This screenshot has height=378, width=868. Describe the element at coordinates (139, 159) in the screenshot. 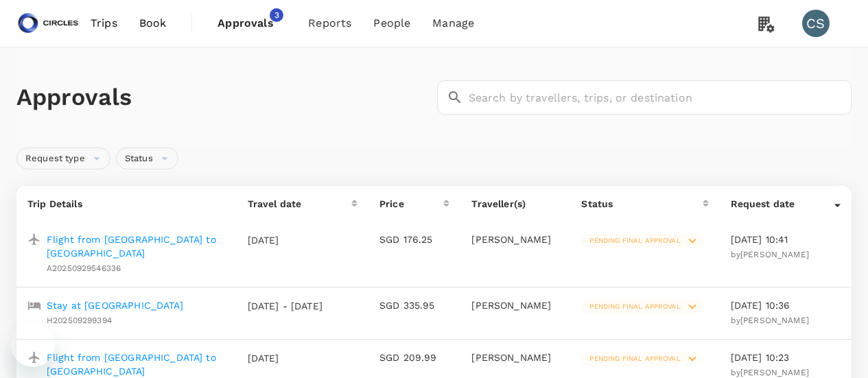

I see `span: Status` at that location.